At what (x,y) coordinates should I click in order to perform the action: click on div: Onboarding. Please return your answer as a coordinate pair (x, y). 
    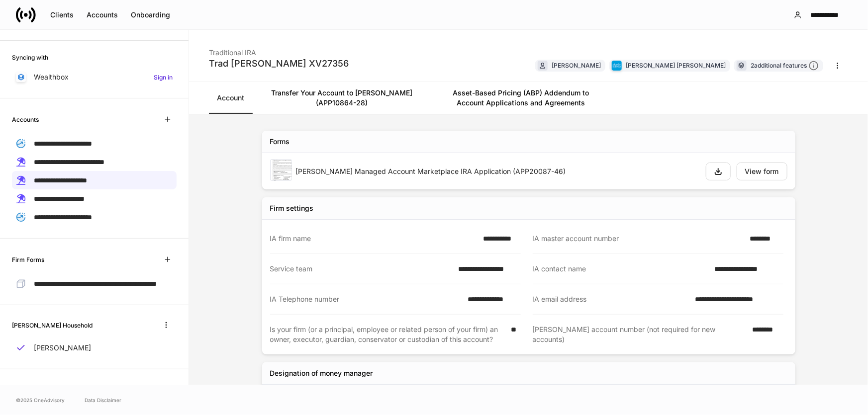
    Looking at the image, I should click on (150, 15).